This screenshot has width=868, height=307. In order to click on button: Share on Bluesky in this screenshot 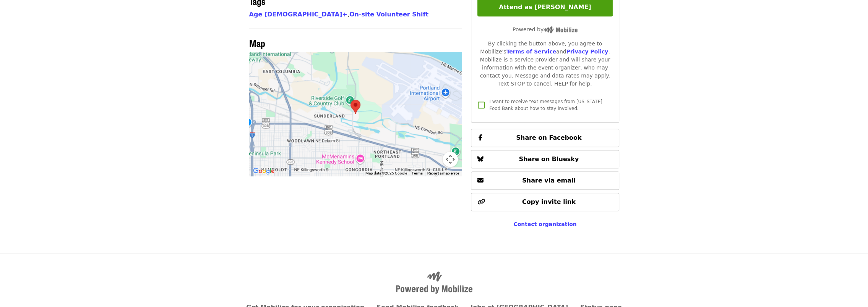, I will do `click(544, 159)`.